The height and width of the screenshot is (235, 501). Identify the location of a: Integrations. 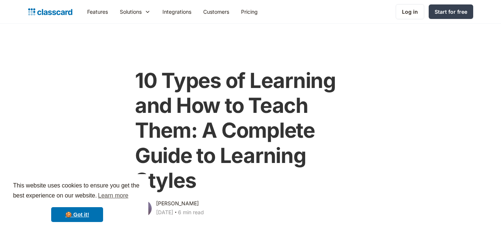
(177, 12).